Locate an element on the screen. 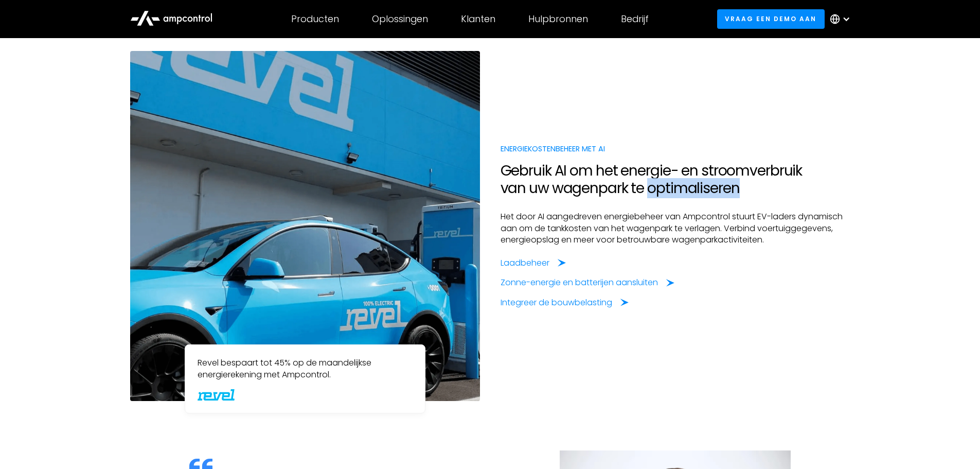 This screenshot has height=469, width=980. p: Revel bespaart tot 45% op de maandelijkse energierekening met Ampcontrol. is located at coordinates (305, 368).